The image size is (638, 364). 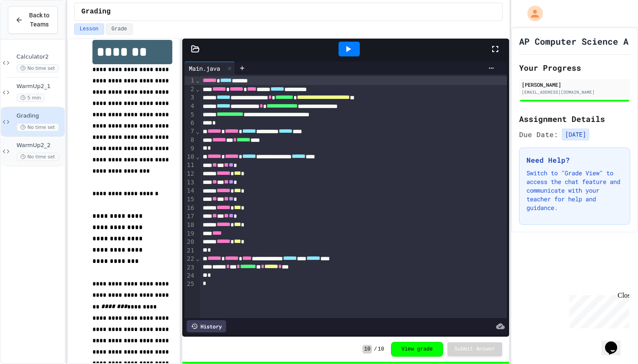 I want to click on div: 9, so click(x=189, y=149).